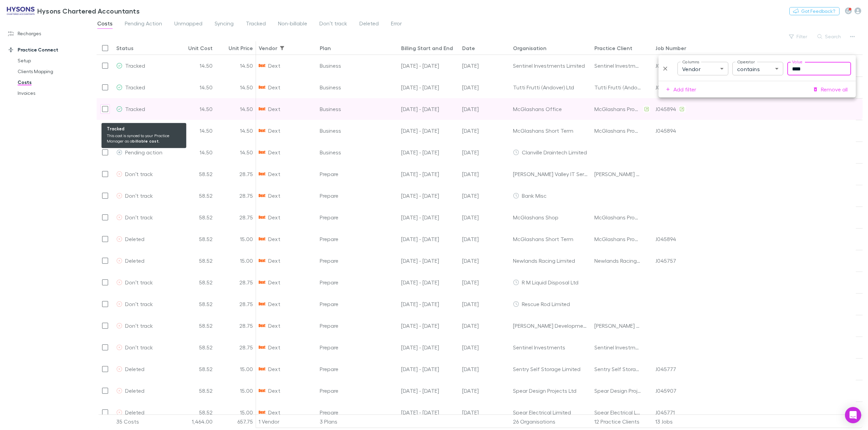 This screenshot has width=868, height=430. I want to click on span: Deleted, so click(135, 412).